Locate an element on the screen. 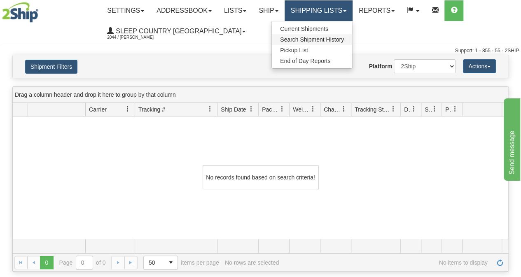 The image size is (521, 277). a: Ship Date filter column settings is located at coordinates (251, 109).